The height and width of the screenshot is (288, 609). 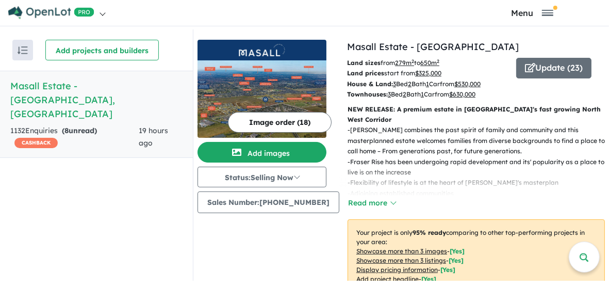 I want to click on b: House & Land:, so click(x=370, y=83).